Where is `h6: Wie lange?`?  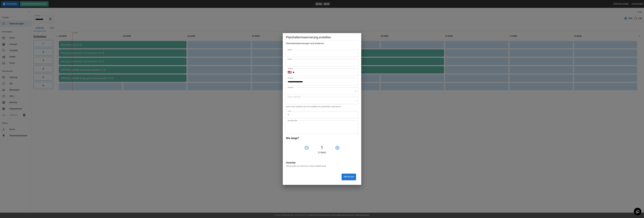 h6: Wie lange? is located at coordinates (322, 138).